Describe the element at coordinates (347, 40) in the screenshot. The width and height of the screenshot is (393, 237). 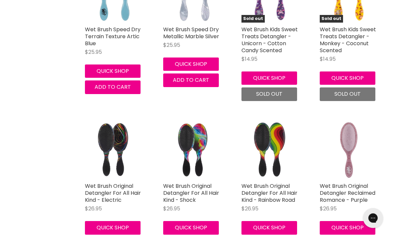
I see `a: Wet Brush Kids Sweet Treats Detangler - Monkey - Coconut Scented` at that location.